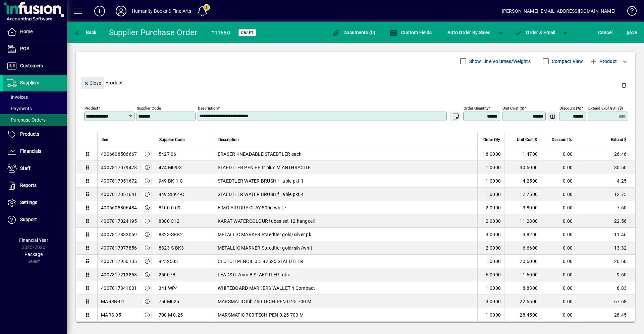  What do you see at coordinates (100, 11) in the screenshot?
I see `button: Add` at bounding box center [100, 11].